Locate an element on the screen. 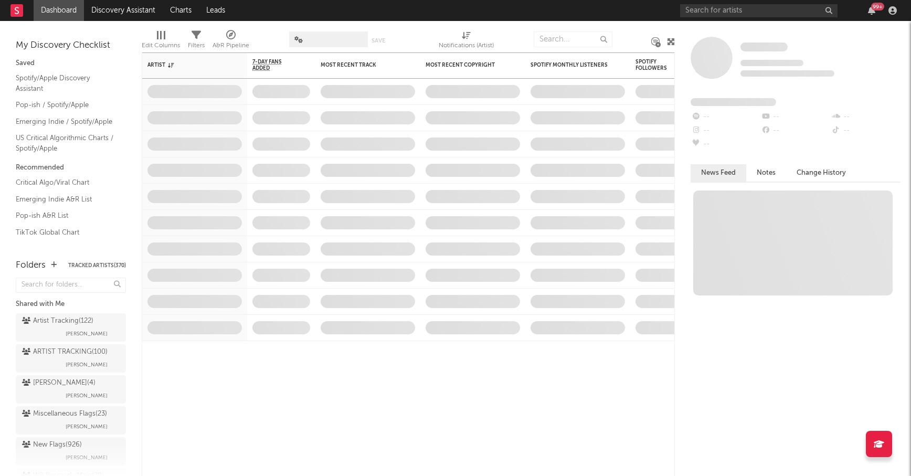  div: My Discovery Checklist is located at coordinates (71, 46).